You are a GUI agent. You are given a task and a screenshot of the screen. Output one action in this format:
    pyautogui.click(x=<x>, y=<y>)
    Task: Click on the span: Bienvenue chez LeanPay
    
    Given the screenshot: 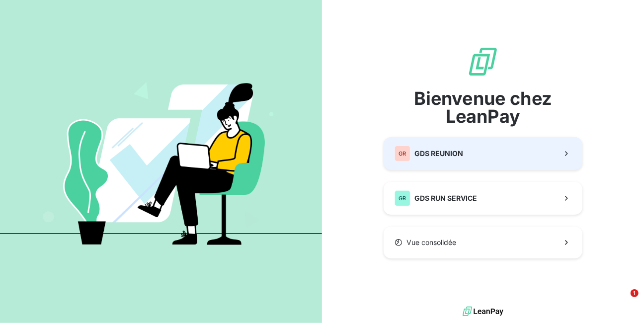 What is the action you would take?
    pyautogui.click(x=483, y=107)
    